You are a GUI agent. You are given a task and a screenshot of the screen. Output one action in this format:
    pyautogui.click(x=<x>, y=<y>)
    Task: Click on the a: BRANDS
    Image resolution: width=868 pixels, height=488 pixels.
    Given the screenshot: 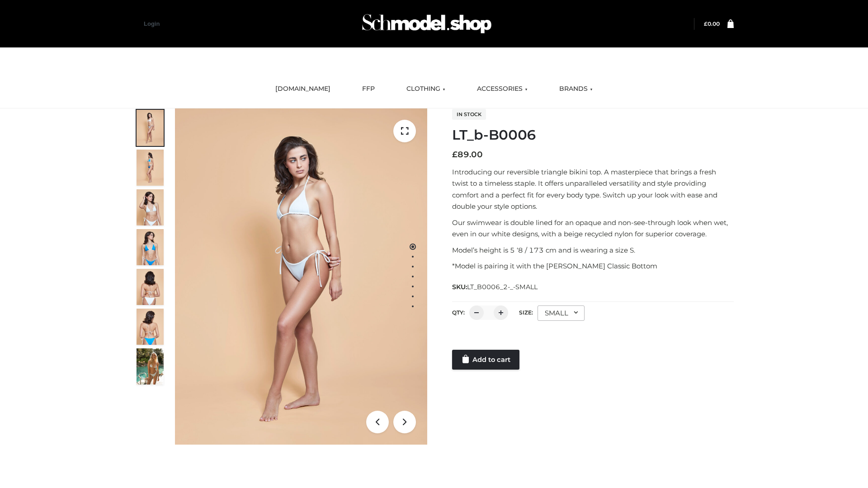 What is the action you would take?
    pyautogui.click(x=576, y=89)
    